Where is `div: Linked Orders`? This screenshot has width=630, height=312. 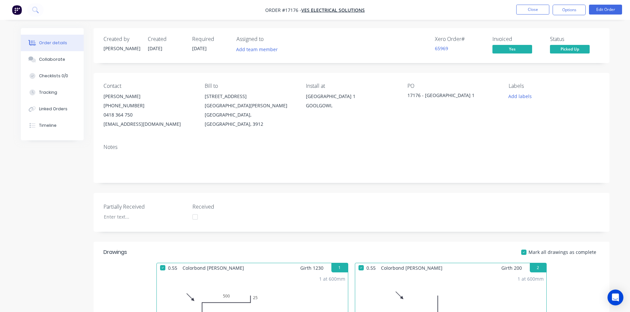 div: Linked Orders is located at coordinates (53, 109).